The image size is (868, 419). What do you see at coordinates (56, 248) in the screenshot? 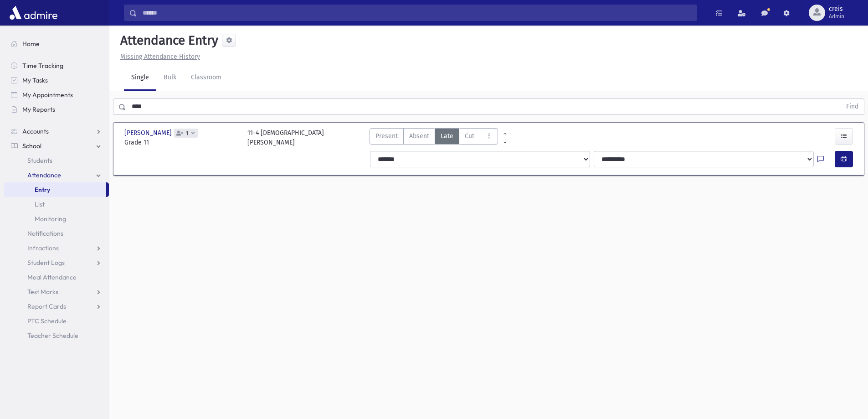
I see `a: Infractions` at bounding box center [56, 248].